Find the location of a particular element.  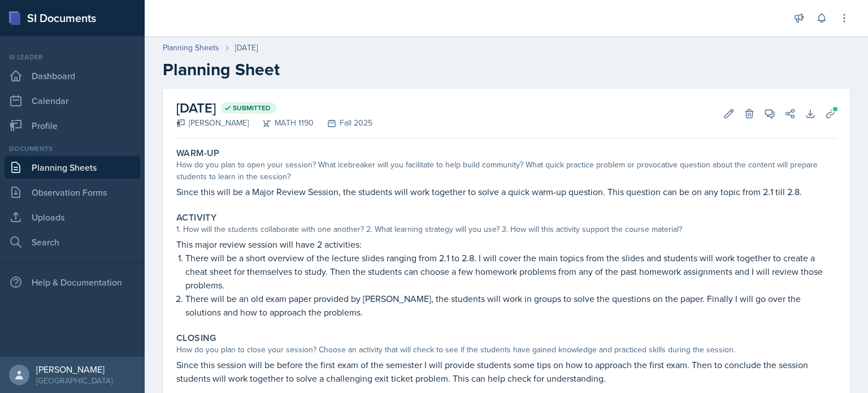

div: Fall 2025 is located at coordinates (343, 123).